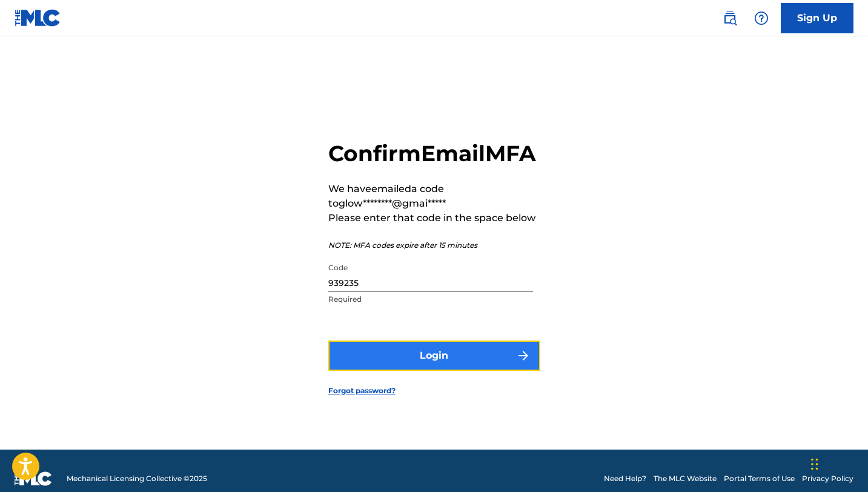 The width and height of the screenshot is (868, 492). What do you see at coordinates (435, 246) in the screenshot?
I see `p: NOTE: MFA codes expire after 15 minutes` at bounding box center [435, 246].